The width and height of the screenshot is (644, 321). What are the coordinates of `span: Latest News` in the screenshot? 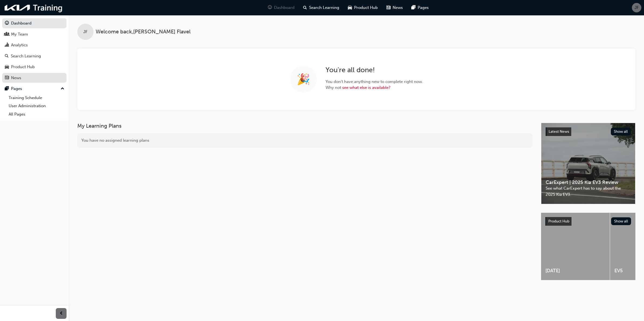 It's located at (558, 132).